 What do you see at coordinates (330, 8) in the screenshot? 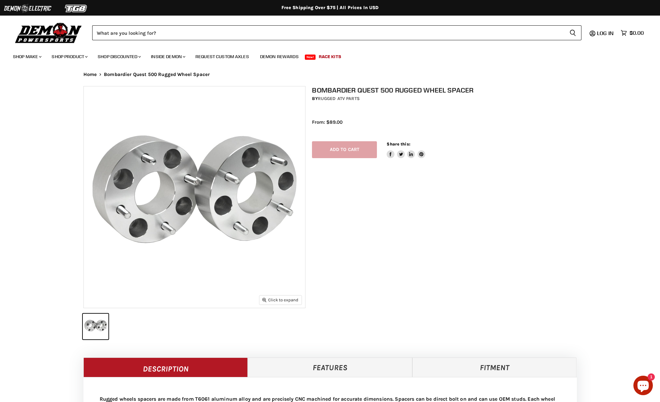
I see `div: Free Shipping Over $75 | All Prices In USD` at bounding box center [330, 8].